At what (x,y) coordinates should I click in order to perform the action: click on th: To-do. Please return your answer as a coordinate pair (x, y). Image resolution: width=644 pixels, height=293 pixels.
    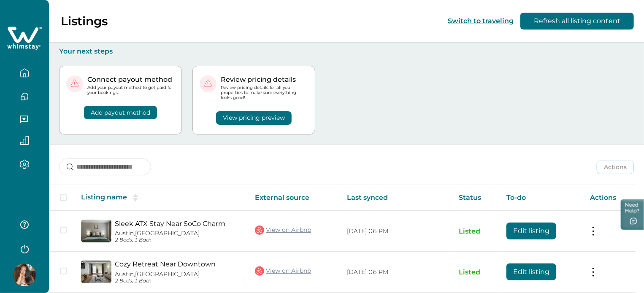
    Looking at the image, I should click on (541, 198).